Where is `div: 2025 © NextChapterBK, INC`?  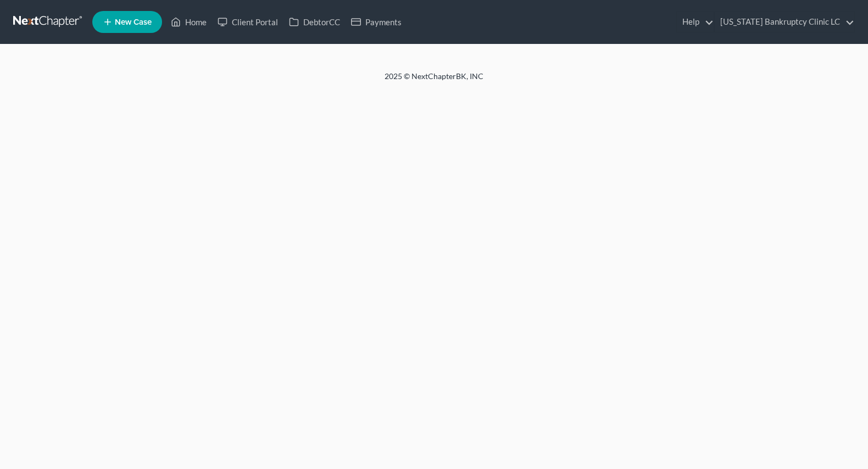
div: 2025 © NextChapterBK, INC is located at coordinates (434, 81).